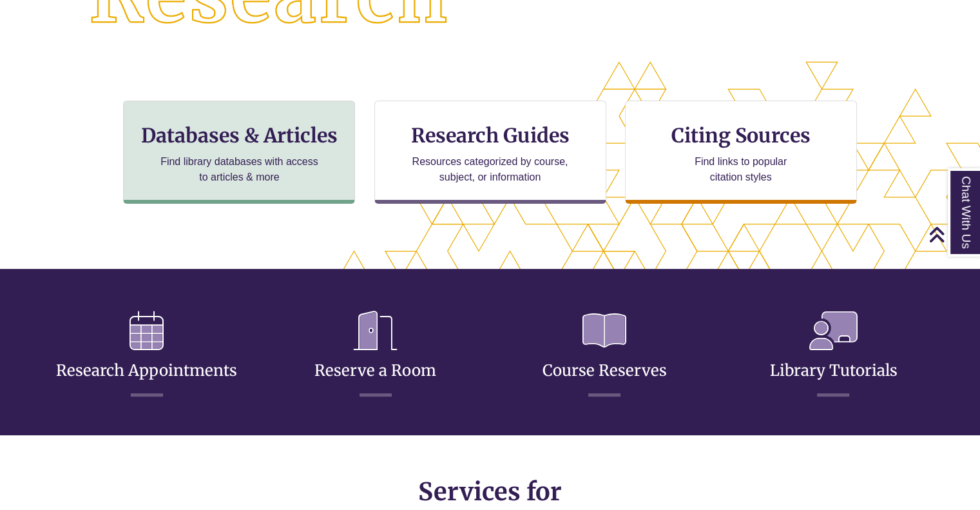 This screenshot has height=510, width=980. What do you see at coordinates (239, 170) in the screenshot?
I see `p: Find library databases with access to articles & more` at bounding box center [239, 170].